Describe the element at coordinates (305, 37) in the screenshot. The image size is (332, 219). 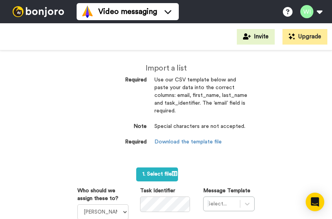
I see `button: Upgrade` at that location.